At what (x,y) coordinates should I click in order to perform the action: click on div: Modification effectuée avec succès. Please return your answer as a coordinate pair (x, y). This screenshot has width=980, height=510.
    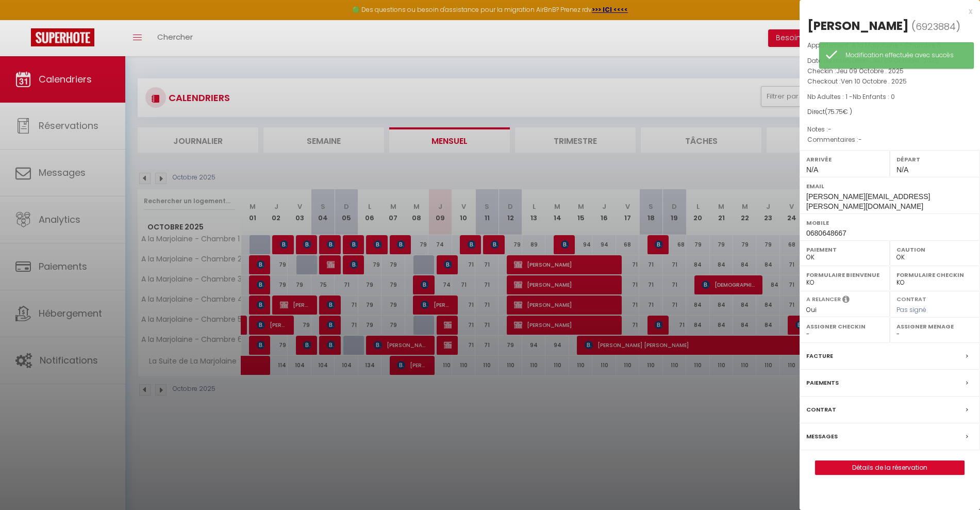
    Looking at the image, I should click on (904, 55).